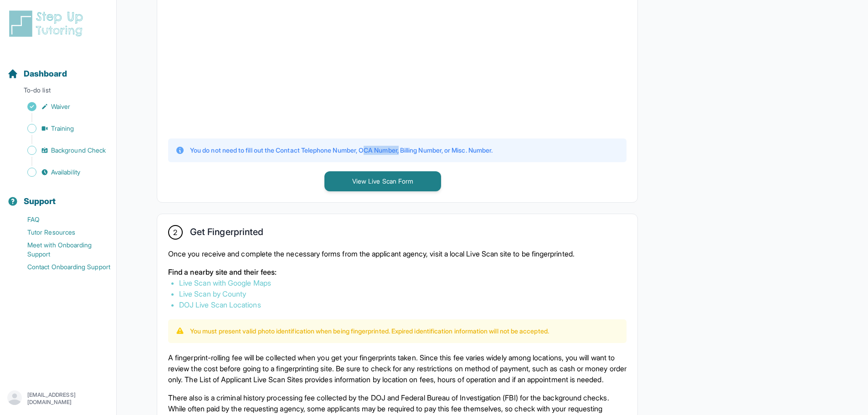  I want to click on p: To-do list, so click(58, 92).